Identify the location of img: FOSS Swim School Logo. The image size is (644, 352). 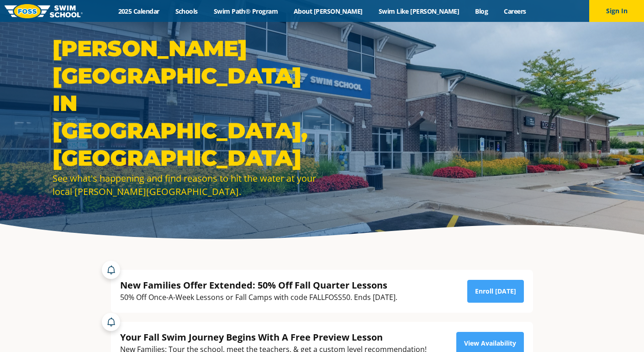
(43, 11).